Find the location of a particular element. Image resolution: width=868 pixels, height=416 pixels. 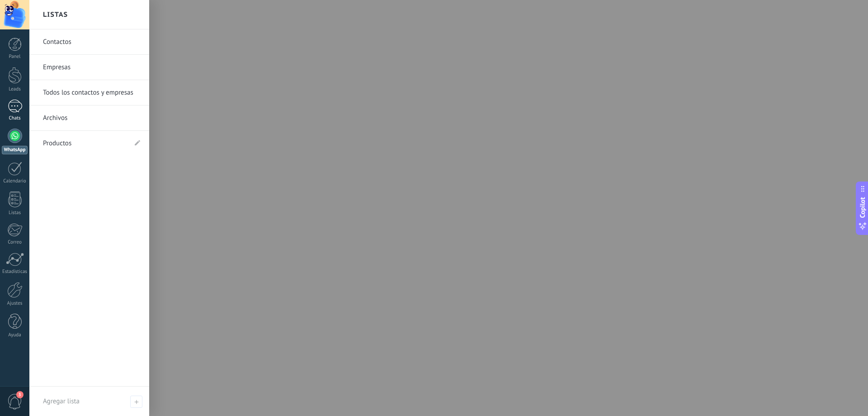

div: Chats is located at coordinates (15, 118).